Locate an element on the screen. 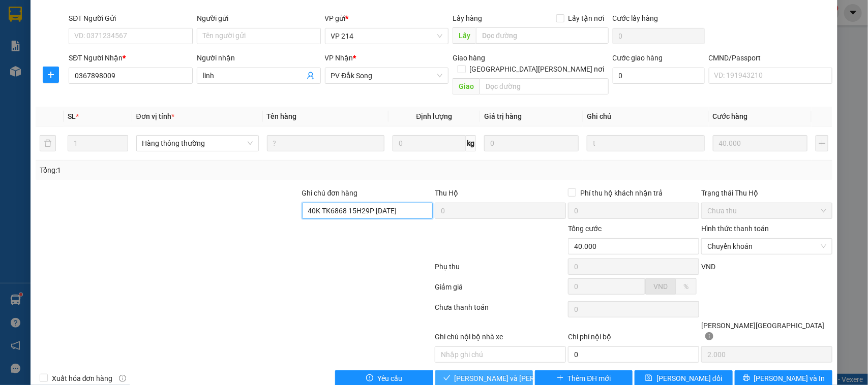  span: Phí thu hộ khách nhận trả is located at coordinates (621, 193).